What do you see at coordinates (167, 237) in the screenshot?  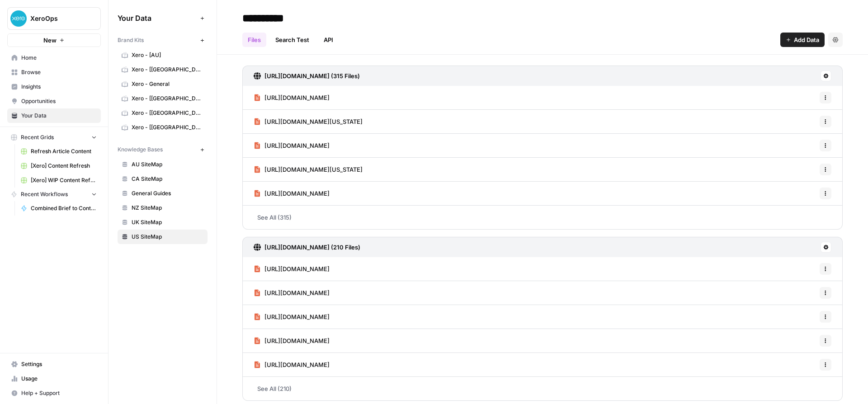 I see `span: US SiteMap` at bounding box center [167, 237].